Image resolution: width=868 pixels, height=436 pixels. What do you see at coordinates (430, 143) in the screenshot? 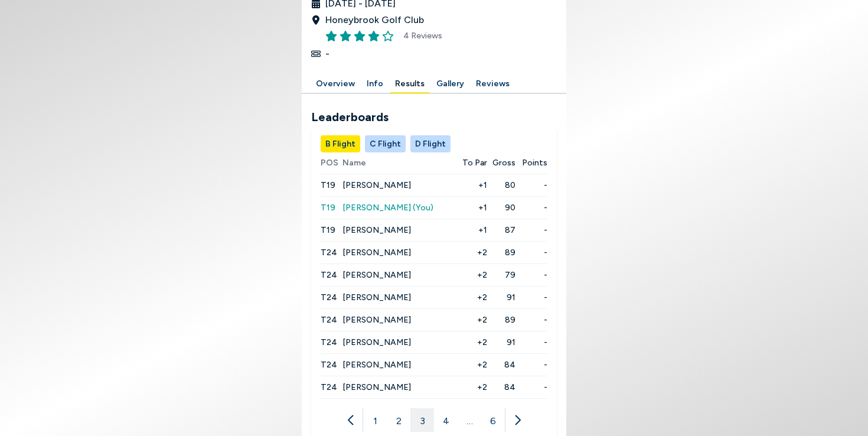
I see `button: D Flight` at bounding box center [430, 143].